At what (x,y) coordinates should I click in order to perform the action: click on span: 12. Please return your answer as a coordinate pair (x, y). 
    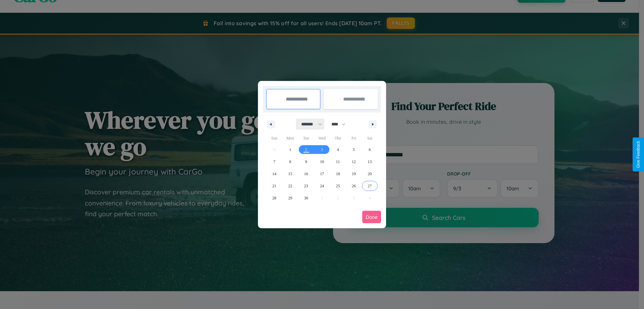
    Looking at the image, I should click on (354, 162).